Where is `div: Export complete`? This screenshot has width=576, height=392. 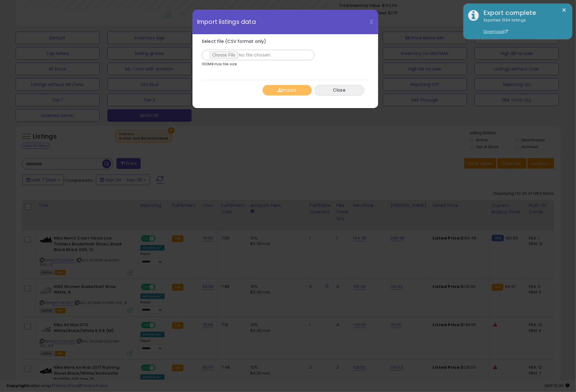 div: Export complete is located at coordinates (523, 13).